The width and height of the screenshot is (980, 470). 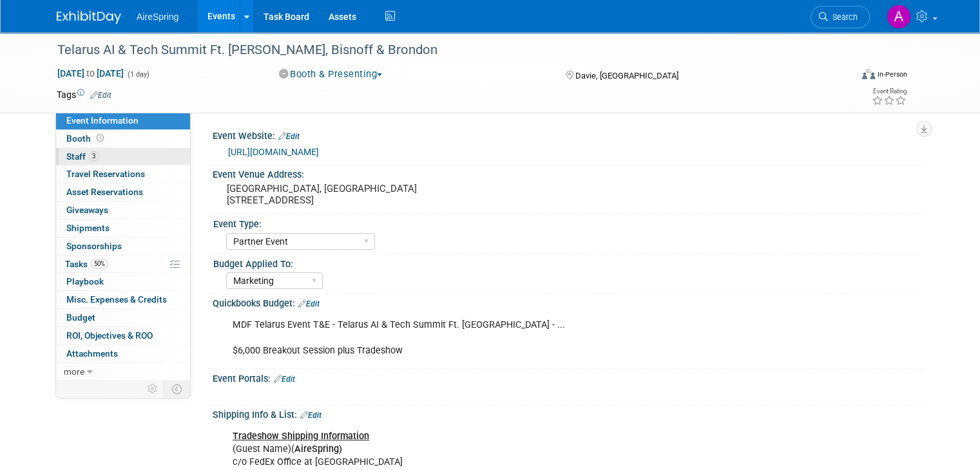 I want to click on span: Misc. Expenses & Credits, so click(x=116, y=299).